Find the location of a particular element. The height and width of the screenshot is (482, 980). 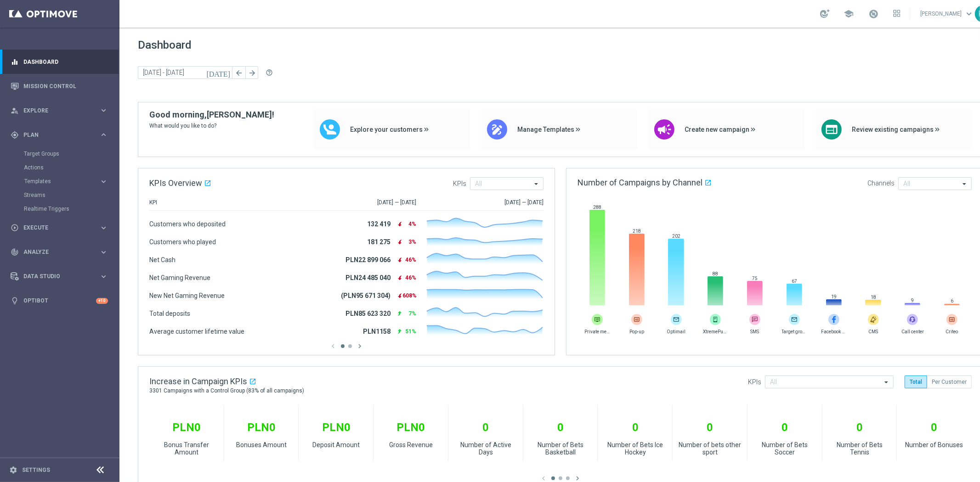

div: Templates keyboard_arrow_right is located at coordinates (66, 181).